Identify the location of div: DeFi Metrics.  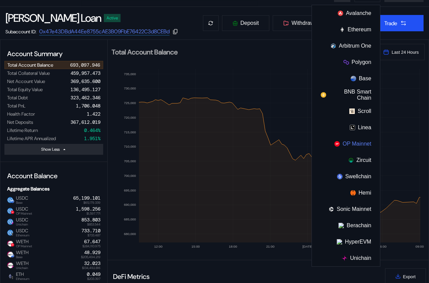
(131, 277).